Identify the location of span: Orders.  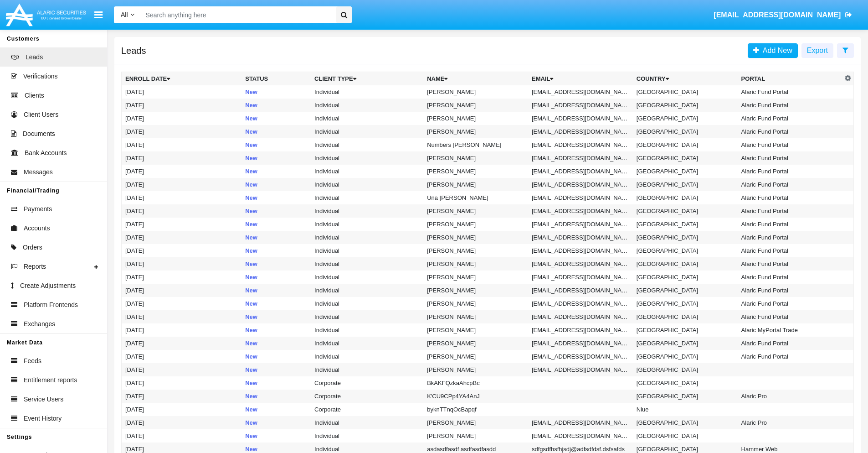
(33, 247).